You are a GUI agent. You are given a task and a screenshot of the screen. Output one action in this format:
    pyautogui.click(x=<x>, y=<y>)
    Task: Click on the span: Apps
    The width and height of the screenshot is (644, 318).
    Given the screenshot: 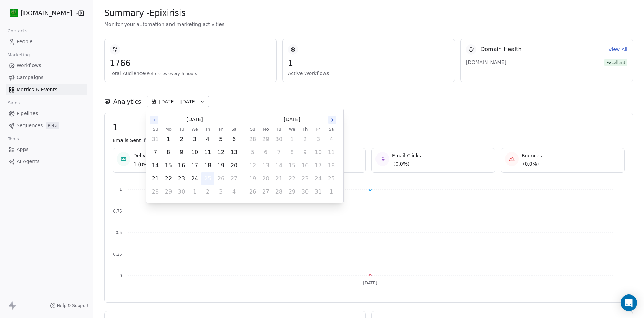 What is the action you would take?
    pyautogui.click(x=22, y=149)
    